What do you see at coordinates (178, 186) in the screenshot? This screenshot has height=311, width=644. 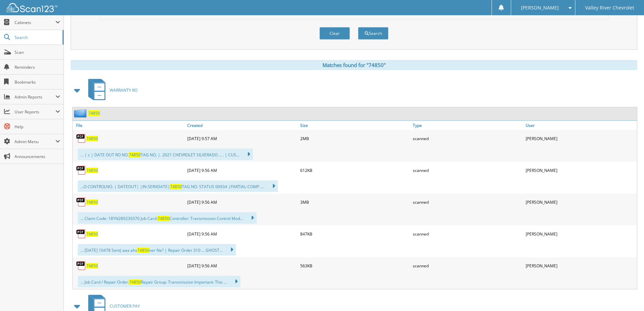 I see `div: ...O CONTROLNO. | DATEOUT| |IN-SERVDATE| TAG NO. STATUS 00934 |PARTIAL-COMP ....` at bounding box center [178, 186].